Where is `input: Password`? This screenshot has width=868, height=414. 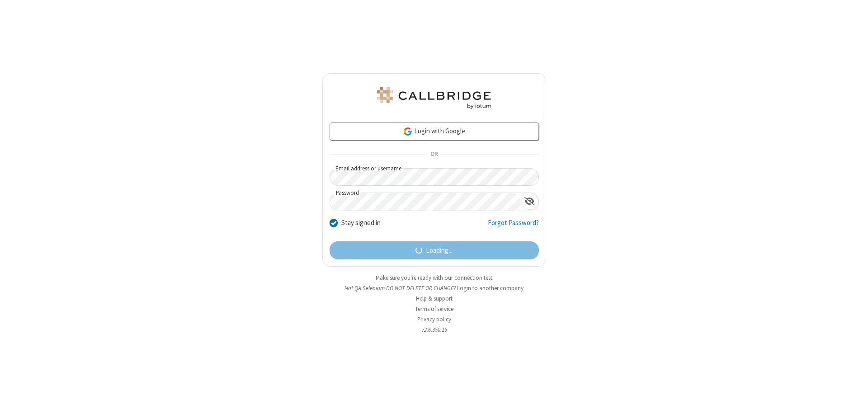 input: Password is located at coordinates (425, 202).